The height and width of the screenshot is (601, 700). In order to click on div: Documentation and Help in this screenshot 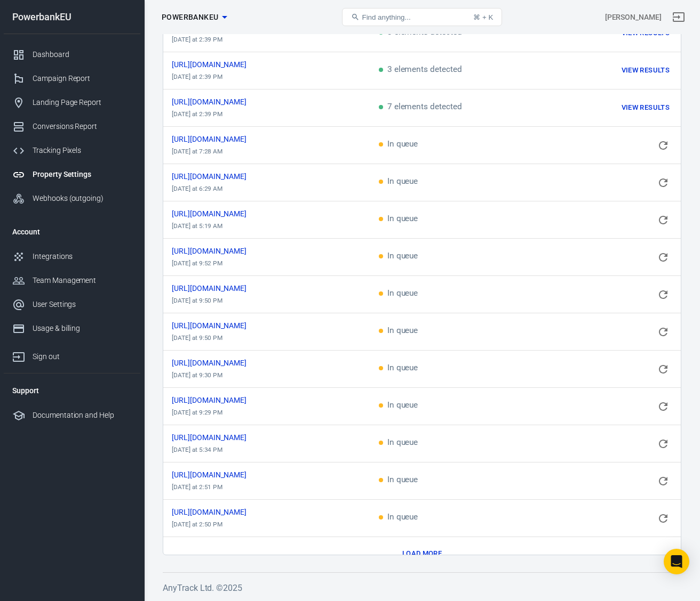, I will do `click(82, 415)`.